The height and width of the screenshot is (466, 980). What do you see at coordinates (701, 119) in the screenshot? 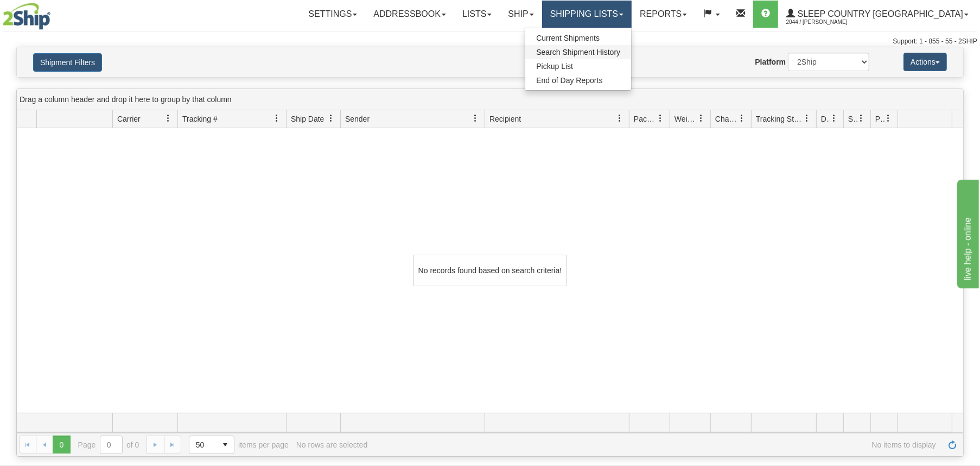
I see `a: Weight filter column settings` at bounding box center [701, 119].